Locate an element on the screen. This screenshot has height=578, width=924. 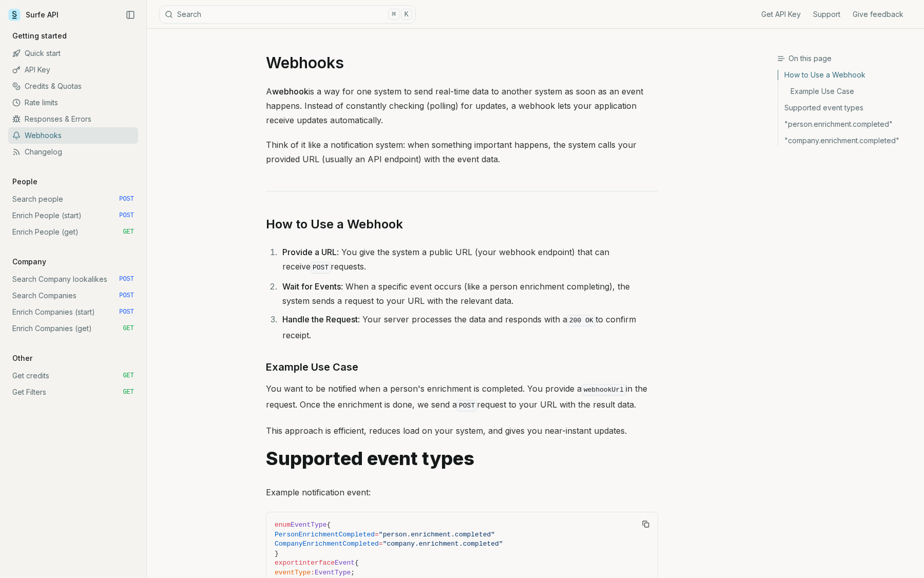
p: A is a way for one system to send real-time data to another system as soon as an event happens. I... is located at coordinates (462, 106).